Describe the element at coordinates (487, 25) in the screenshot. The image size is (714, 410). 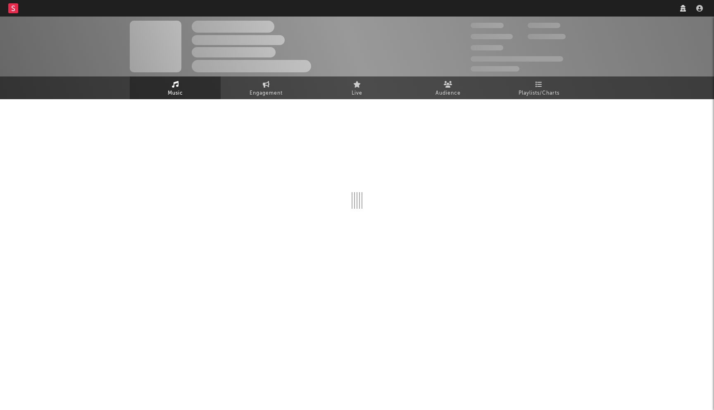
I see `span: 300,000` at that location.